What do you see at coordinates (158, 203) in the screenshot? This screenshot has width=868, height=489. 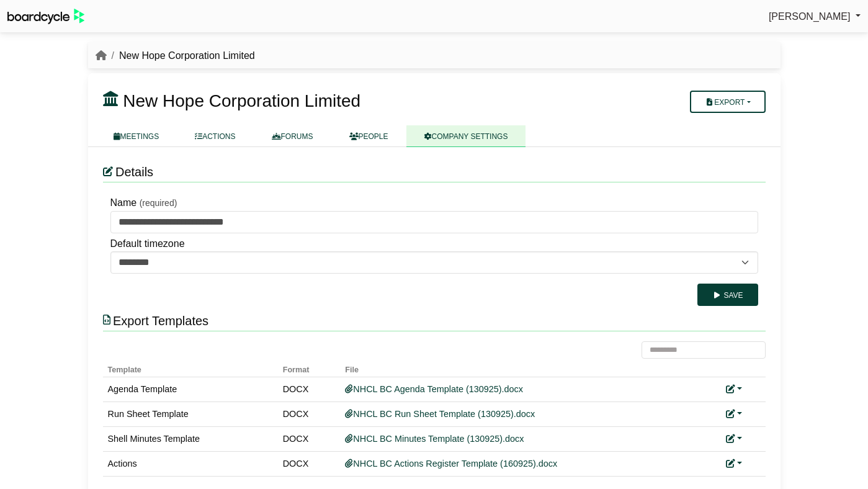 I see `small: (required)` at bounding box center [158, 203].